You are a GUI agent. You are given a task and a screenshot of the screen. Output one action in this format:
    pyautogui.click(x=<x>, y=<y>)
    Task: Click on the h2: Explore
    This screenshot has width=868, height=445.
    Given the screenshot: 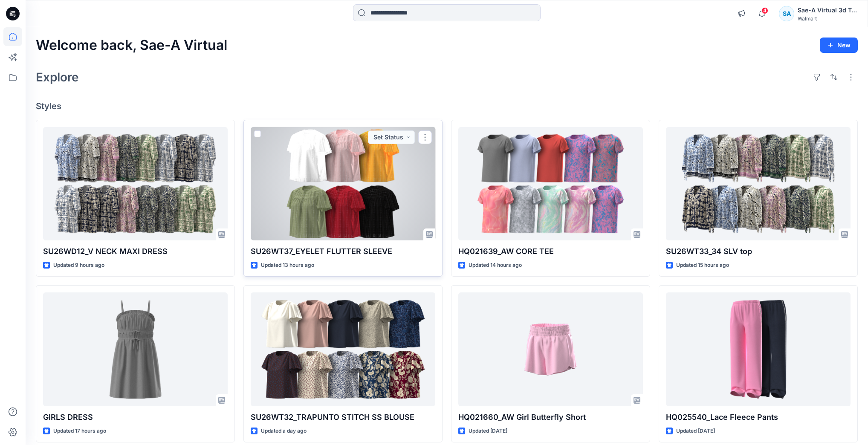 What is the action you would take?
    pyautogui.click(x=57, y=77)
    